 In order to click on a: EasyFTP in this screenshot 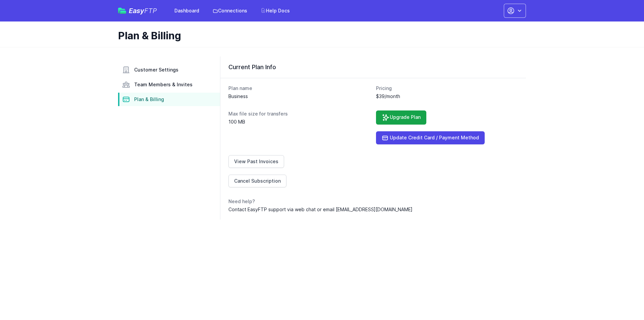, I will do `click(137, 11)`.